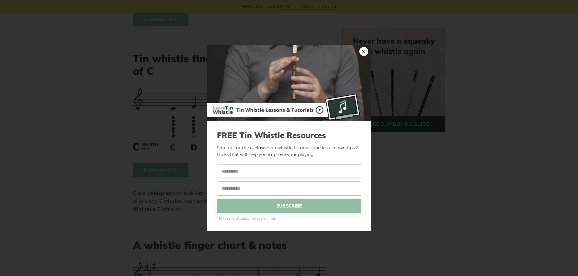 The height and width of the screenshot is (276, 578). What do you see at coordinates (289, 219) in the screenshot?
I see `span: * No spam. Unsubscribe at any time.` at bounding box center [289, 219].